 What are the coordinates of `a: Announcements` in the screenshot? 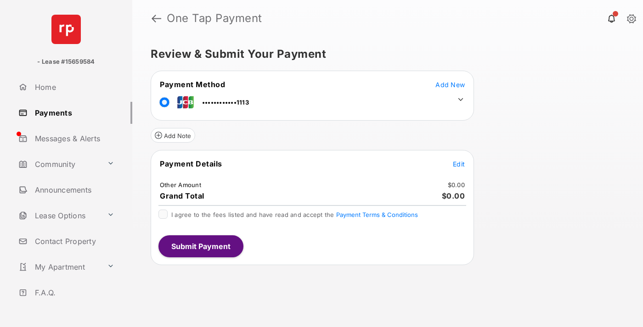 It's located at (73, 190).